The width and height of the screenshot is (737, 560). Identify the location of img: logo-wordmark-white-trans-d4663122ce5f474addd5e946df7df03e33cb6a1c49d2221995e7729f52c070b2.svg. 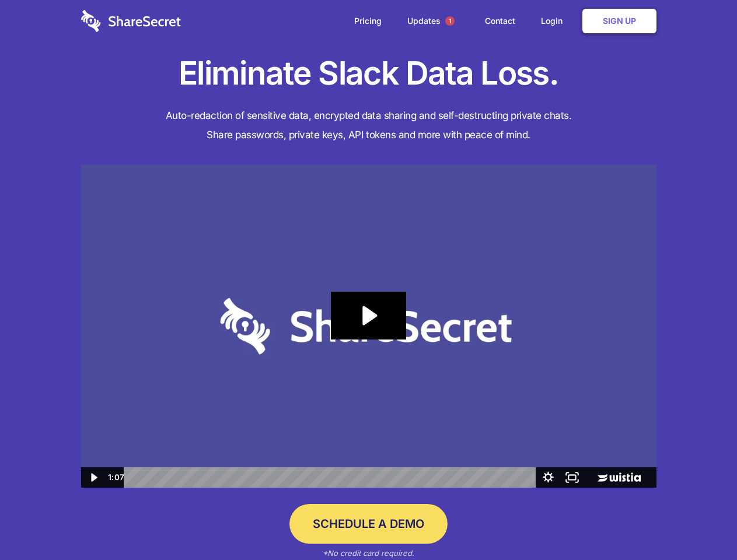
(131, 21).